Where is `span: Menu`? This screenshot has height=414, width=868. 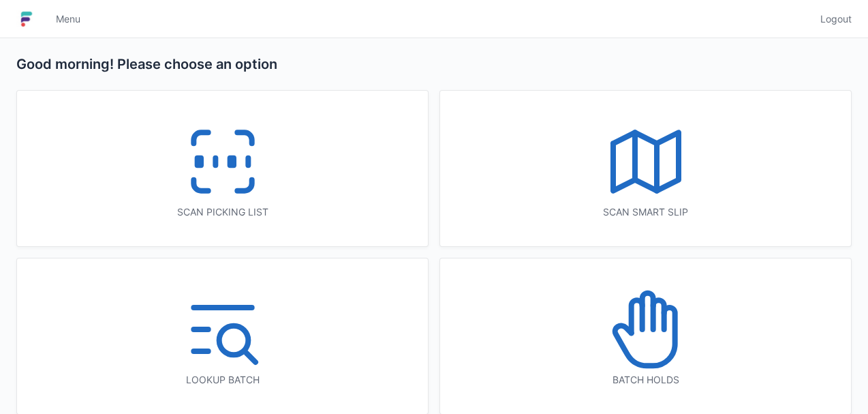 span: Menu is located at coordinates (68, 19).